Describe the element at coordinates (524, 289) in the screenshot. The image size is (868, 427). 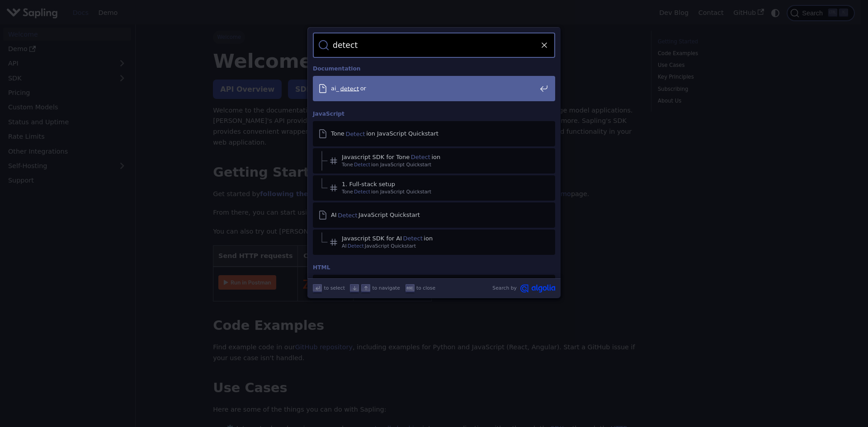
I see `a: Search byAlgolia` at that location.